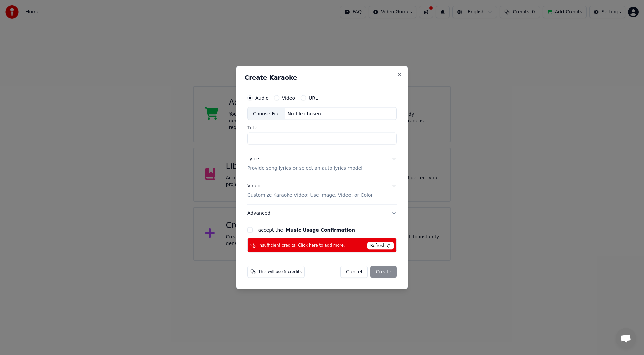 This screenshot has height=355, width=644. Describe the element at coordinates (305, 168) in the screenshot. I see `p: Provide song lyrics or select an auto lyrics model` at that location.